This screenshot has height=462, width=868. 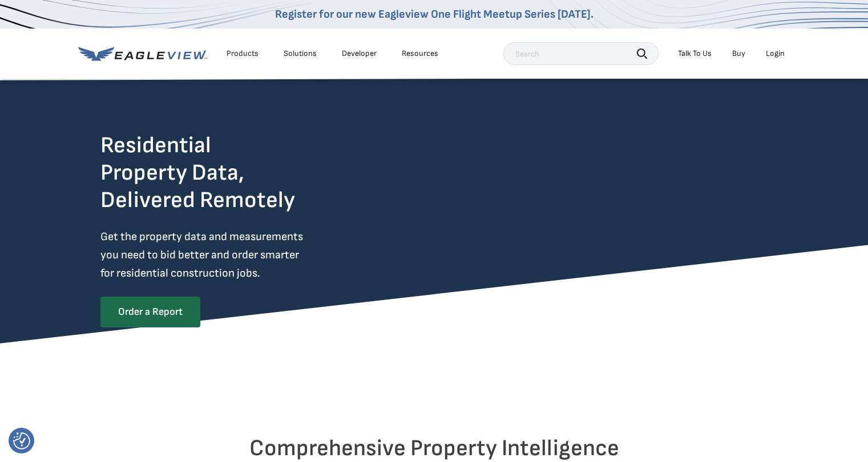 What do you see at coordinates (739, 54) in the screenshot?
I see `a: Buy` at bounding box center [739, 54].